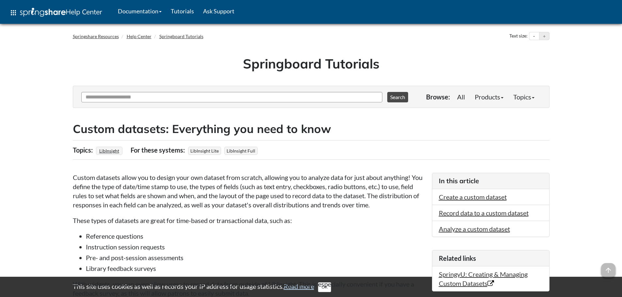  Describe the element at coordinates (256, 247) in the screenshot. I see `li: Instruction session requests` at that location.